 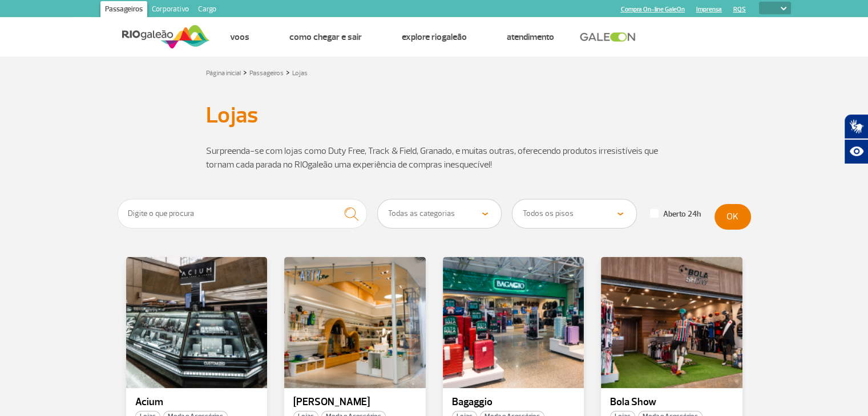 I want to click on a: Compra On-line GaleOn, so click(x=653, y=9).